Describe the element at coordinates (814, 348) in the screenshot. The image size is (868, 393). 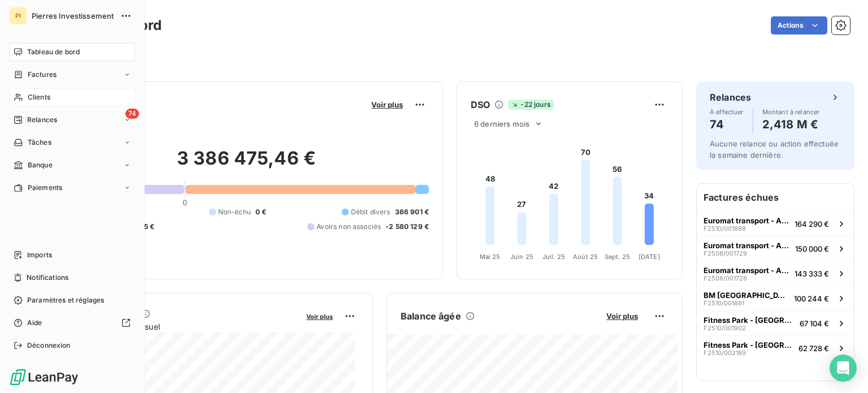
I see `span: 62 728 €` at that location.